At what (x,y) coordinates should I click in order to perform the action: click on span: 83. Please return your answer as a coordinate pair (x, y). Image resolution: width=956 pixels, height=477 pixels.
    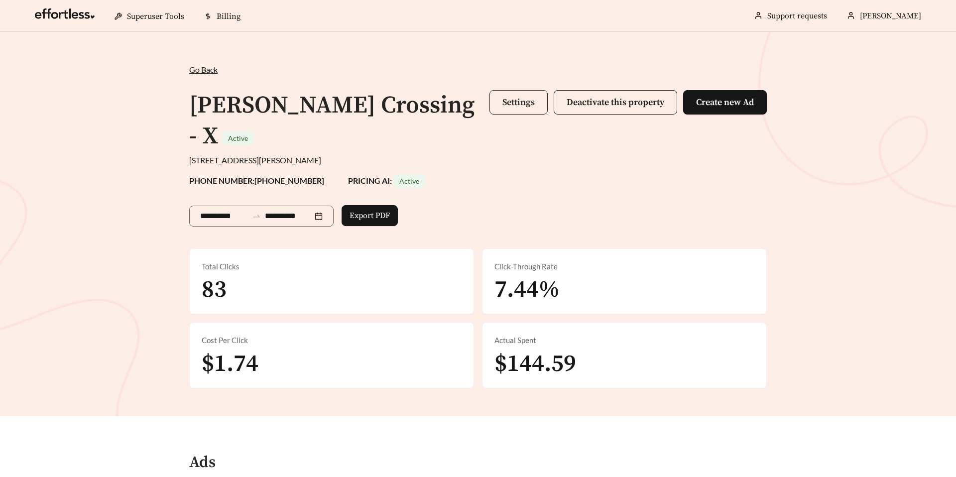
    Looking at the image, I should click on (214, 290).